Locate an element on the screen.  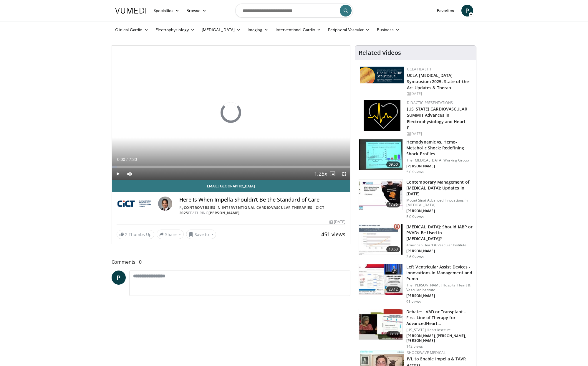
p: 142 views is located at coordinates (415, 346).